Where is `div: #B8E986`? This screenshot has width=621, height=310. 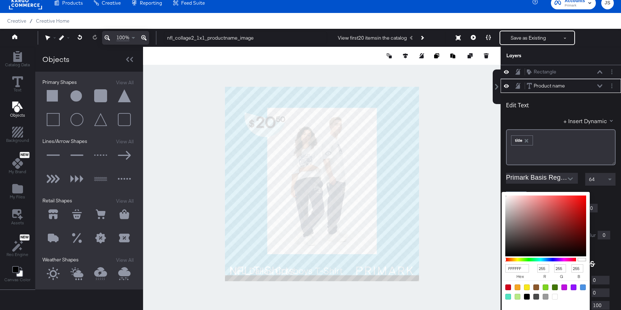
div: #B8E986 is located at coordinates (518, 296).